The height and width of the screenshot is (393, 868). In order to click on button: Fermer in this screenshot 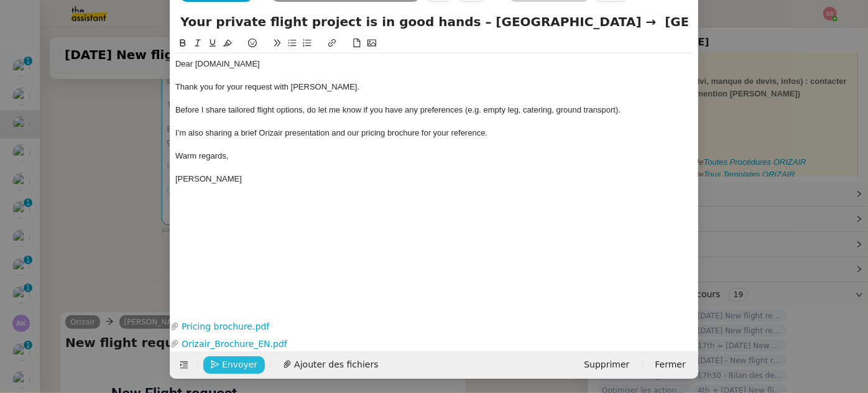, I will do `click(670, 365)`.